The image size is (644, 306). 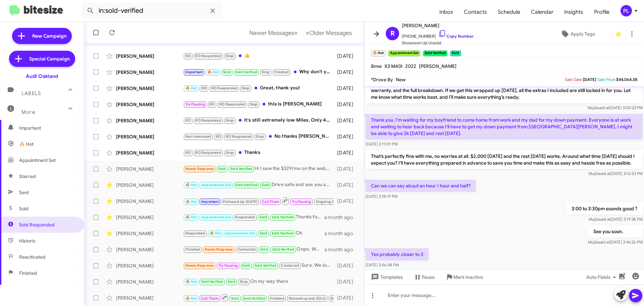 What do you see at coordinates (542, 12) in the screenshot?
I see `span: Calendar` at bounding box center [542, 12].